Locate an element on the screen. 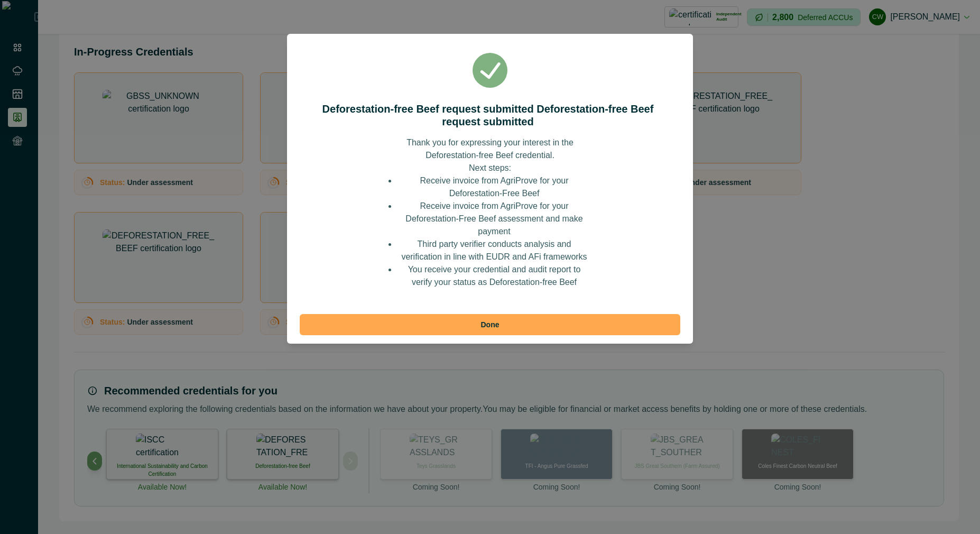  p: Receive invoice from AgriProve for your Deforestation-Free Beef assessment and make payment is located at coordinates (494, 218).